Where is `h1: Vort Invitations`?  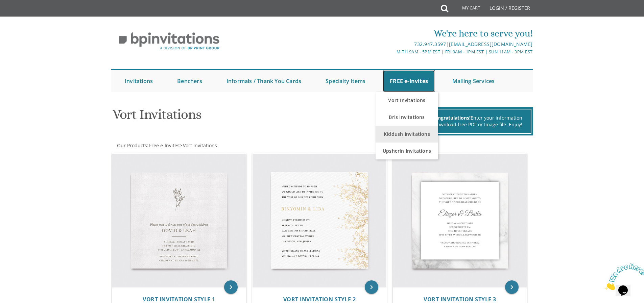
h1: Vort Invitations is located at coordinates (250, 117).